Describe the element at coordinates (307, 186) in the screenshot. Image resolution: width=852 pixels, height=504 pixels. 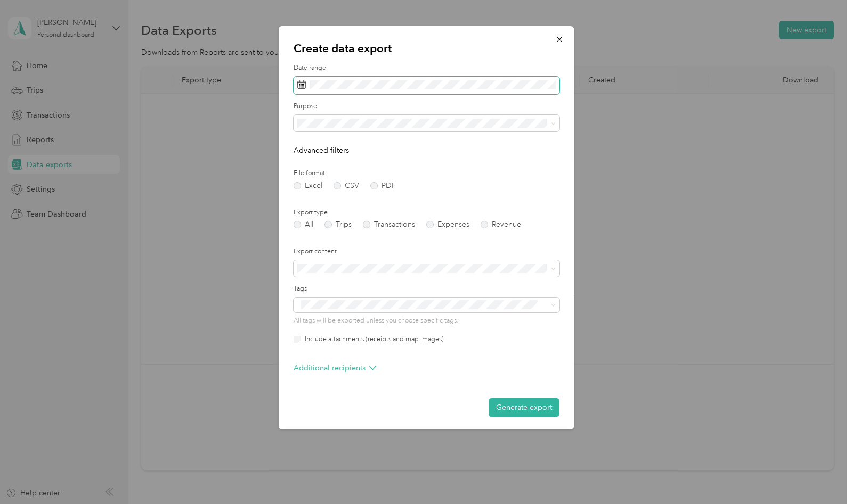
I see `label: Excel` at that location.